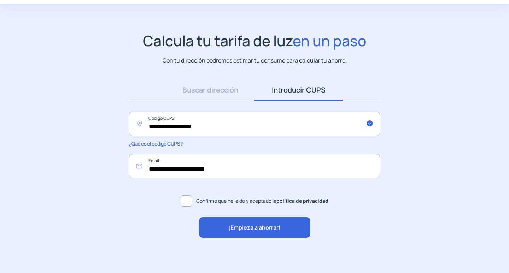 This screenshot has width=509, height=273. Describe the element at coordinates (302, 201) in the screenshot. I see `a: política de privacidad` at that location.